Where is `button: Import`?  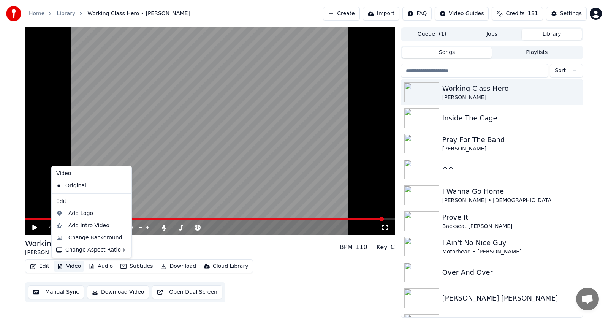
button: Import is located at coordinates (381, 14).